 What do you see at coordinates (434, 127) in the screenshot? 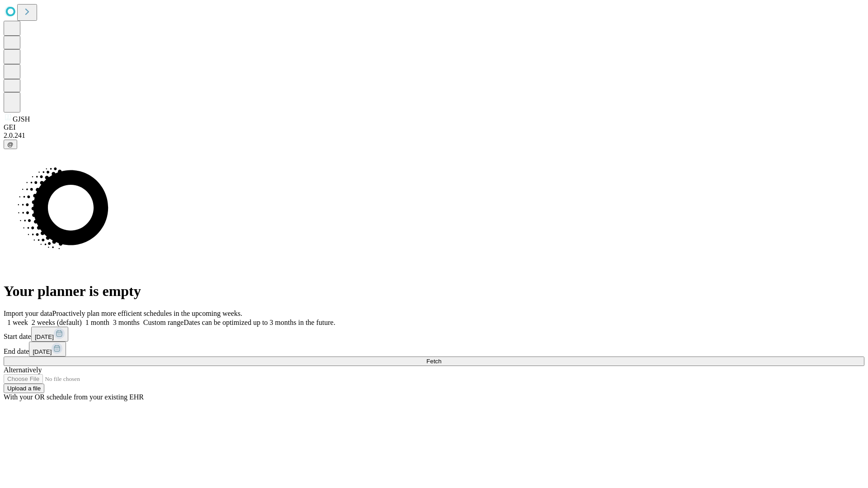
I see `div: GEI` at bounding box center [434, 127].